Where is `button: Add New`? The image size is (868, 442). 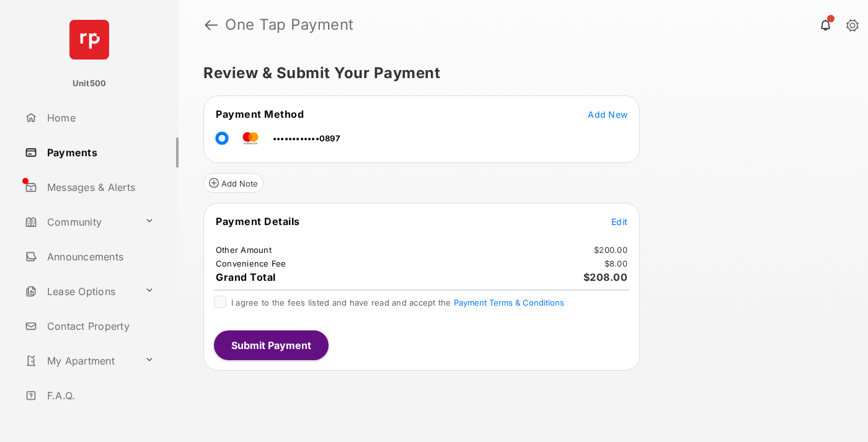
button: Add New is located at coordinates (607, 114).